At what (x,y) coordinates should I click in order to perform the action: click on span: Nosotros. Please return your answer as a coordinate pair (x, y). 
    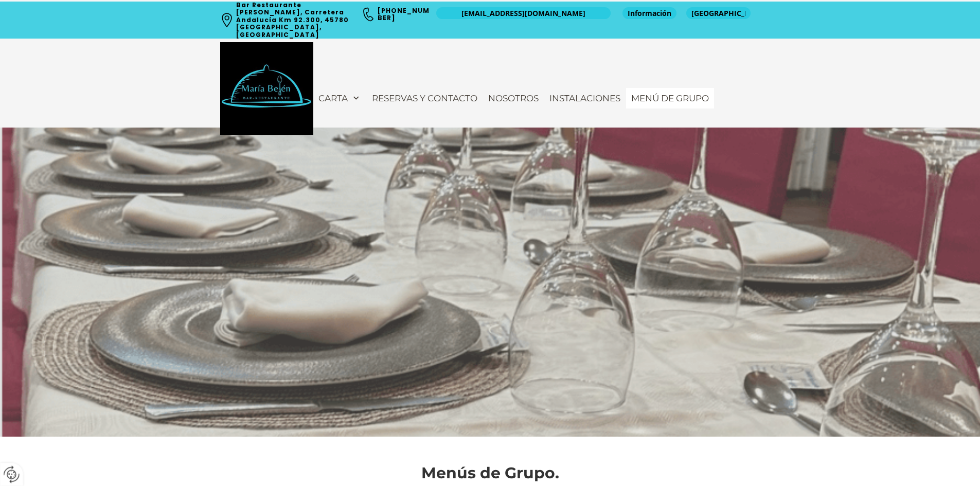
    Looking at the image, I should click on (513, 98).